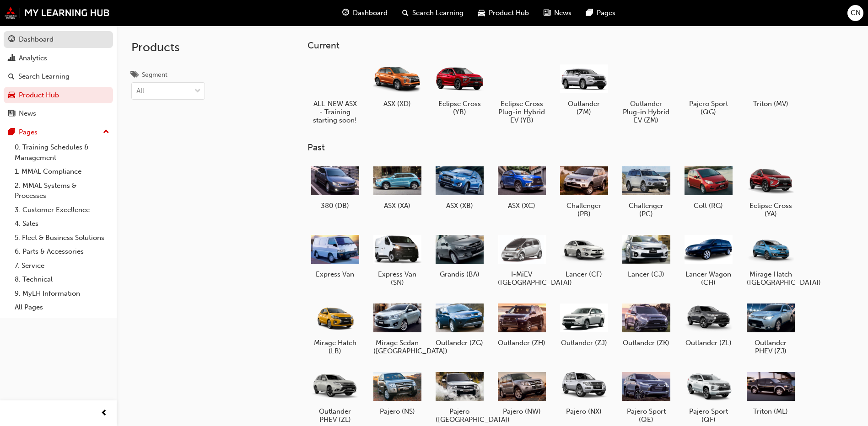 This screenshot has width=868, height=426. What do you see at coordinates (106, 132) in the screenshot?
I see `span: up-icon` at bounding box center [106, 132].